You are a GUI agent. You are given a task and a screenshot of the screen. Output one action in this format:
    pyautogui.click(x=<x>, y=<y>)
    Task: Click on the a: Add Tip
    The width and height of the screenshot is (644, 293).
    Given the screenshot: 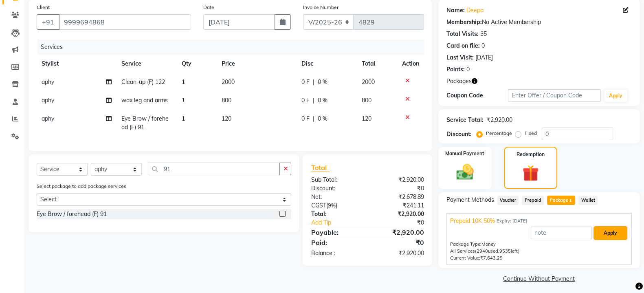 What is the action you would take?
    pyautogui.click(x=341, y=222)
    